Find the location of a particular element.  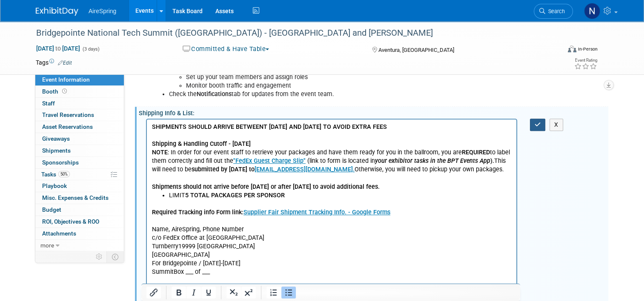

span: Booth not reserved yet is located at coordinates (64, 91).